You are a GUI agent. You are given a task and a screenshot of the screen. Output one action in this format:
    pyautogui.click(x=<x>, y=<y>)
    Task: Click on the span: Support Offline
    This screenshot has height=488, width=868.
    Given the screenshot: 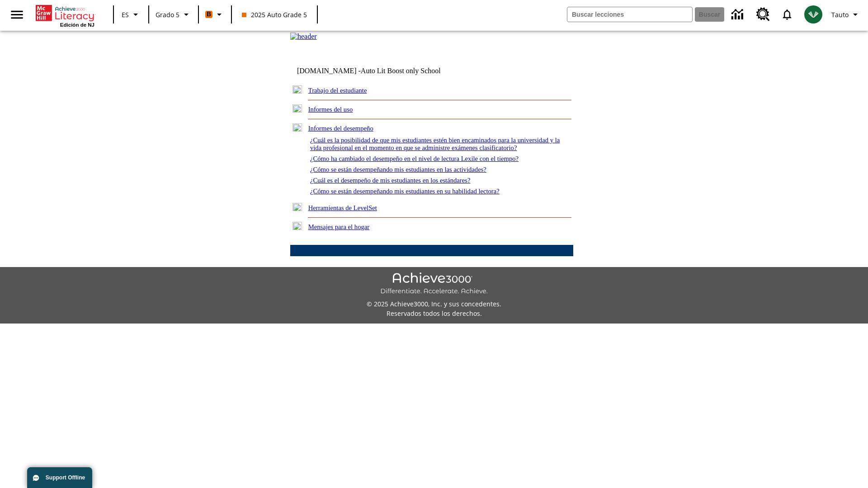 What is the action you would take?
    pyautogui.click(x=65, y=477)
    